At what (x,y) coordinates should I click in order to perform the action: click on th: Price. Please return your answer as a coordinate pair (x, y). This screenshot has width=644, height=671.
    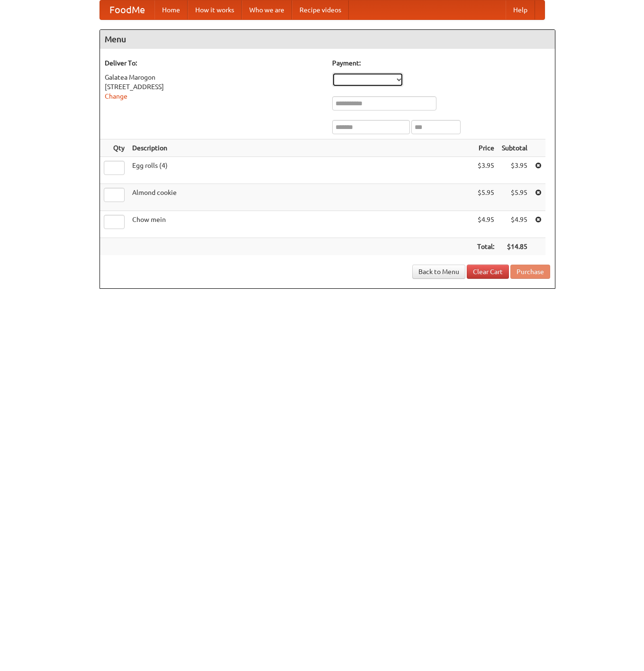
    Looking at the image, I should click on (486, 148).